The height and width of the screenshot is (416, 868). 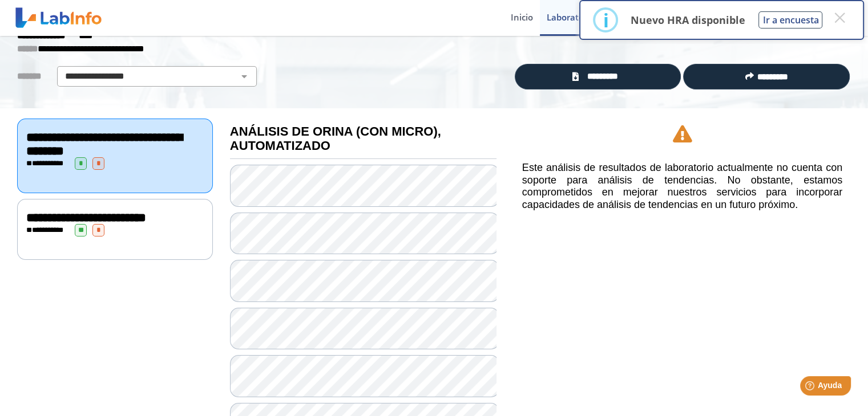 I want to click on font: Ayuda, so click(x=63, y=13).